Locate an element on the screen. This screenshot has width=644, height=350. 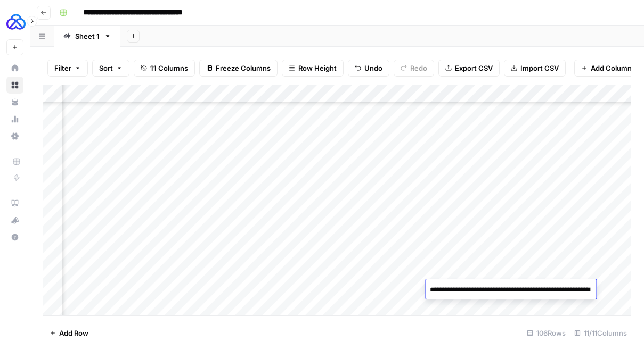
div: 11/11 Columns is located at coordinates (600, 333).